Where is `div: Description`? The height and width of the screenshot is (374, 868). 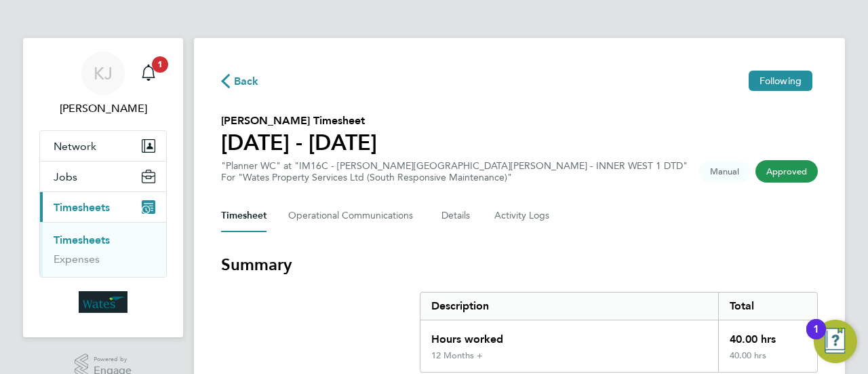 div: Description is located at coordinates (569, 306).